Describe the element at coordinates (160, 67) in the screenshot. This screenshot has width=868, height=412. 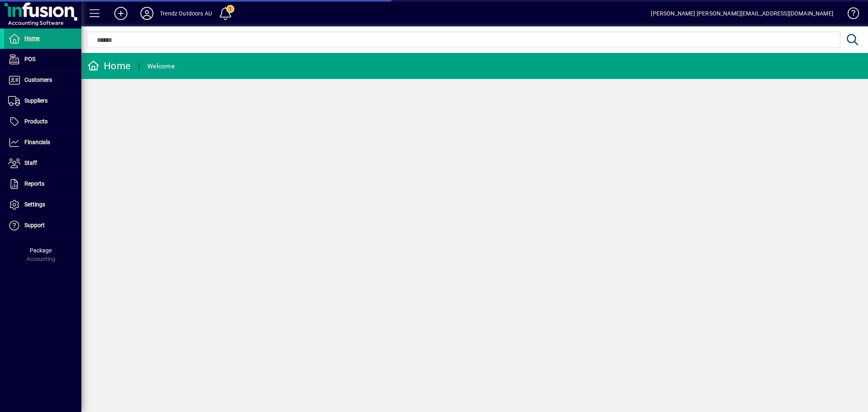
I see `div: Welcome` at that location.